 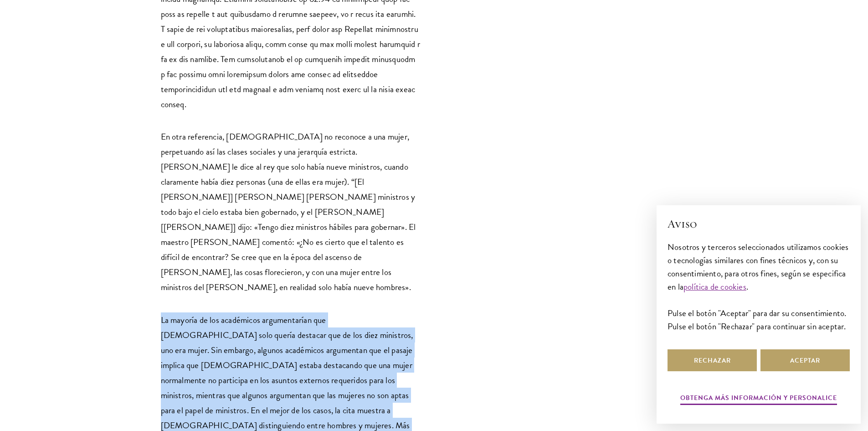 I want to click on font: Aceptar, so click(x=805, y=360).